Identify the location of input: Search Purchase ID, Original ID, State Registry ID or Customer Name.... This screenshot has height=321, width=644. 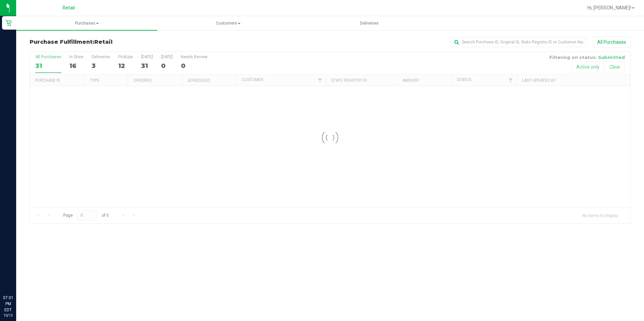
(519, 42).